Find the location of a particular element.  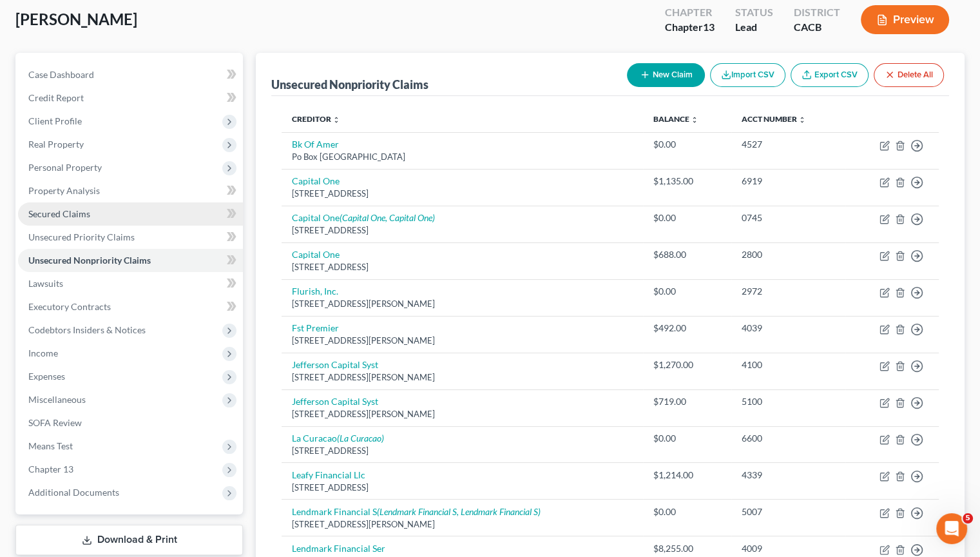

div: $8,255.00 is located at coordinates (687, 548).